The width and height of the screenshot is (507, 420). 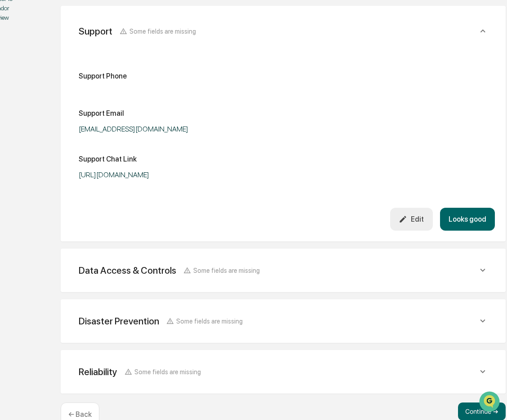 What do you see at coordinates (38, 134) in the screenshot?
I see `span: Data Lookup` at bounding box center [38, 134].